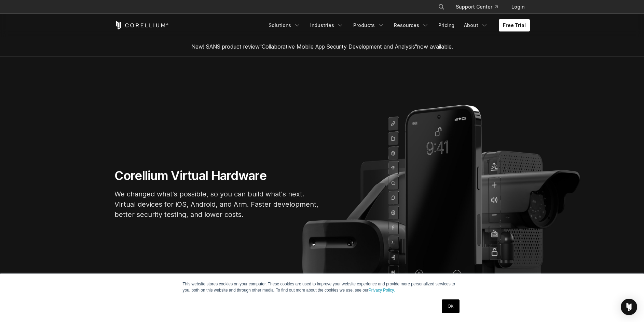 The image size is (644, 322). What do you see at coordinates (477, 7) in the screenshot?
I see `a: Support Center` at bounding box center [477, 7].